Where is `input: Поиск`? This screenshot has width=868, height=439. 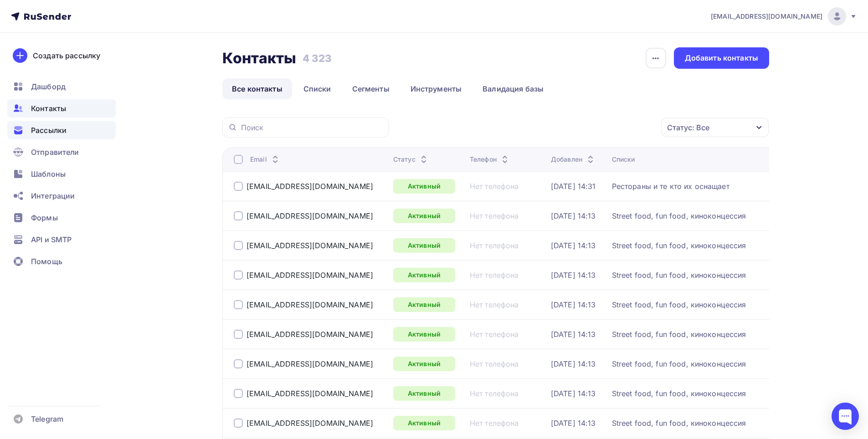
input: Поиск is located at coordinates (312, 127).